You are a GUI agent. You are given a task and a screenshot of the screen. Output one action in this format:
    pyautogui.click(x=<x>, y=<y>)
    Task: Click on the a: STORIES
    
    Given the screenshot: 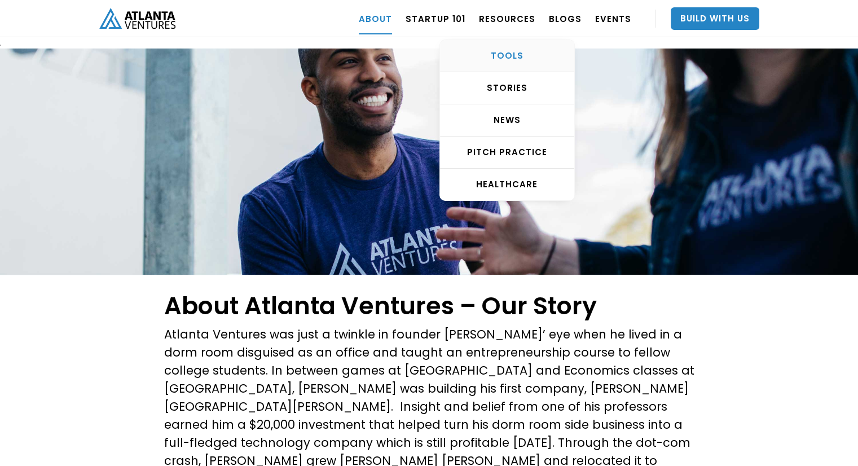 What is the action you would take?
    pyautogui.click(x=507, y=88)
    